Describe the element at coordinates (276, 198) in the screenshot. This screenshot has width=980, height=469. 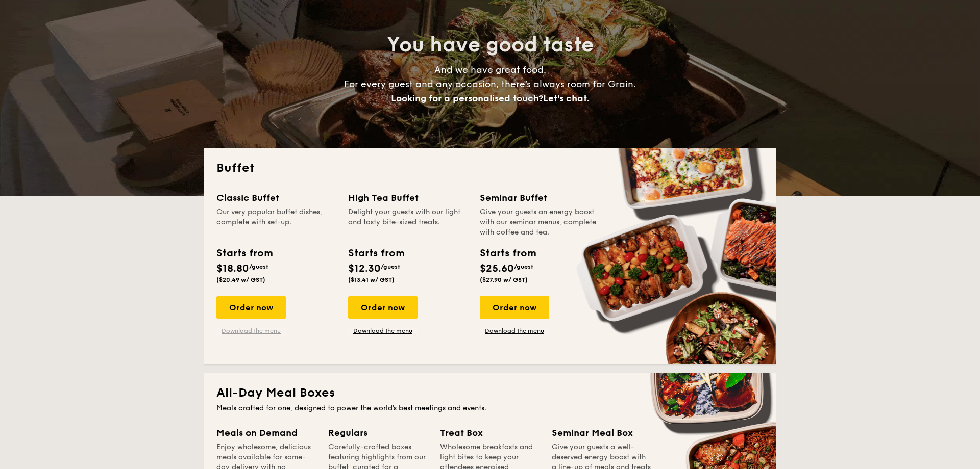
I see `div: Classic Buffet` at that location.